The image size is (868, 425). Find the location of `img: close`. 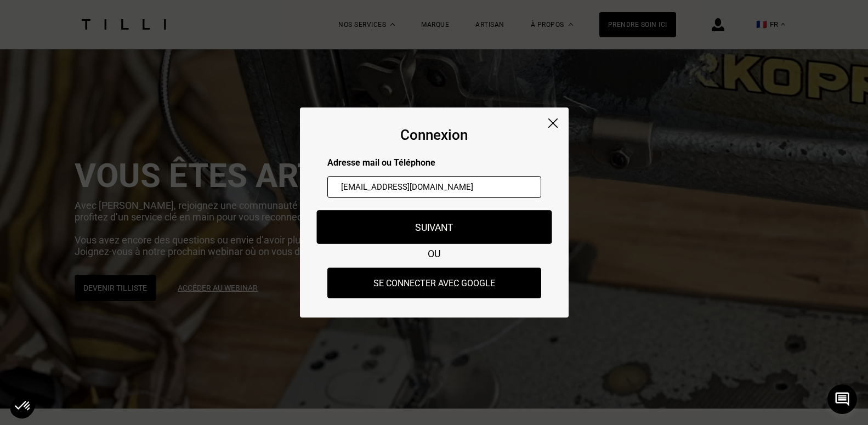

img: close is located at coordinates (553, 122).